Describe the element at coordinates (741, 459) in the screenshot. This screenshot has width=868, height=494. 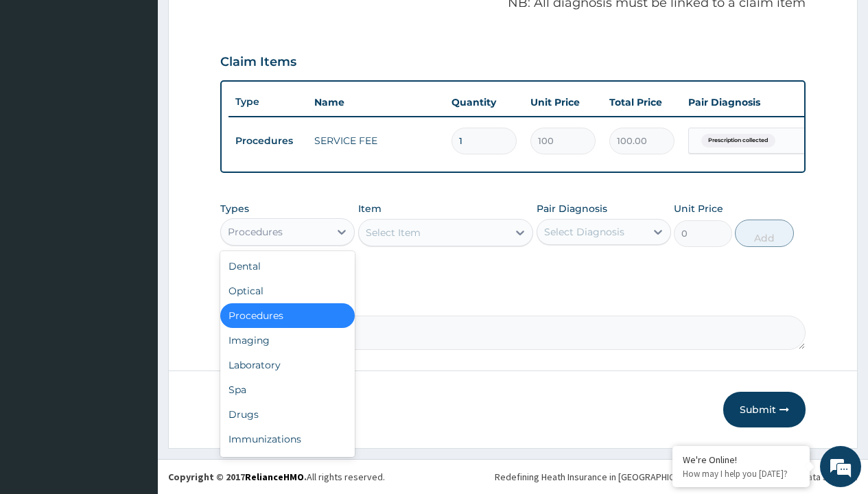
I see `div: We're Online!` at that location.